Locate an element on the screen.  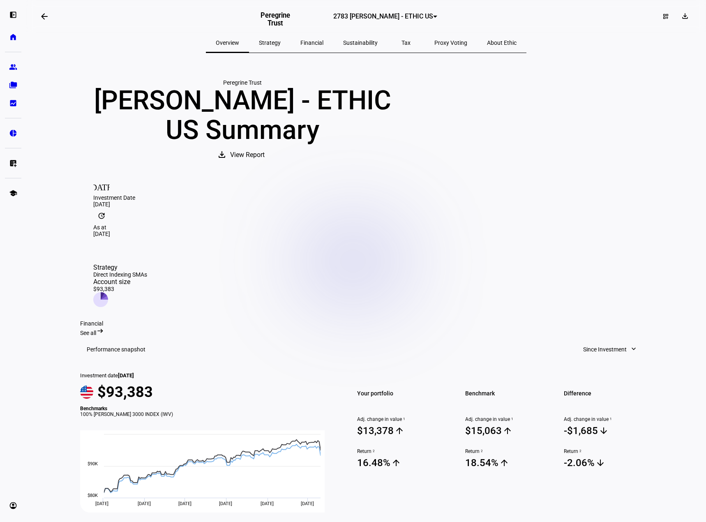
eth-mat-symbol: group is located at coordinates (13, 67).